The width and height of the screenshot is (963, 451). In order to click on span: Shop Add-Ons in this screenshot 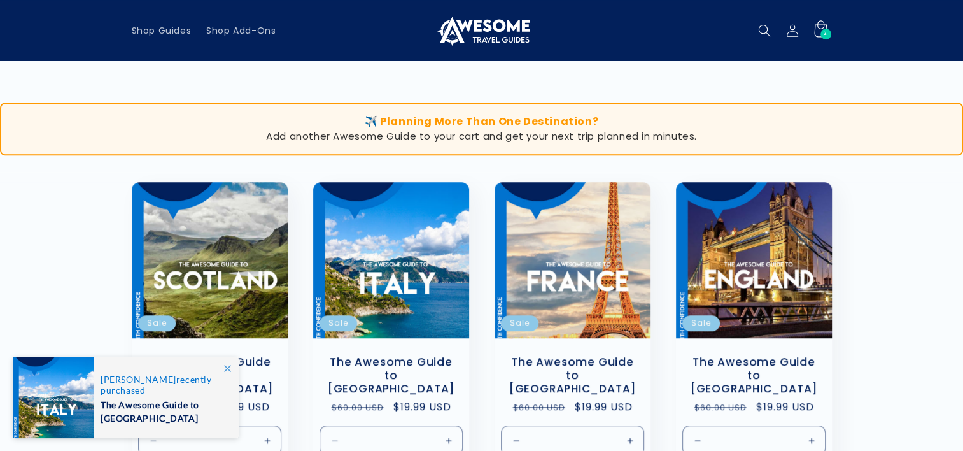, I will do `click(241, 31)`.